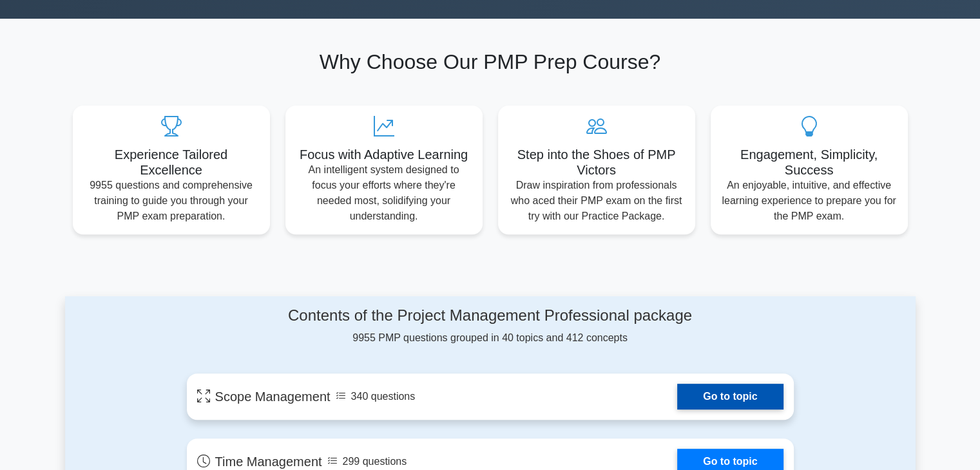 The height and width of the screenshot is (470, 980). I want to click on h5: Focus with Adaptive Learning, so click(384, 154).